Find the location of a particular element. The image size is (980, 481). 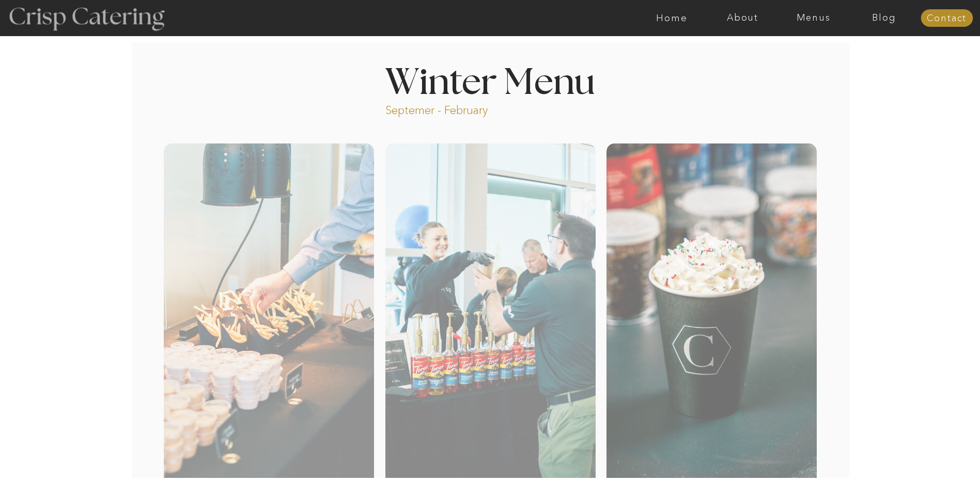

h1: Winter Menu is located at coordinates (490, 80).